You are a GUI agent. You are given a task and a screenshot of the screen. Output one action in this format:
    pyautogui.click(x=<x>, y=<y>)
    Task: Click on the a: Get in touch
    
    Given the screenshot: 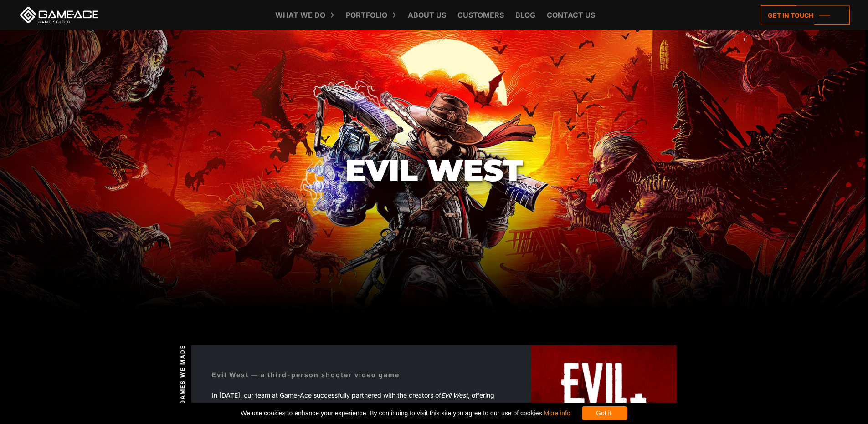 What is the action you would take?
    pyautogui.click(x=805, y=15)
    